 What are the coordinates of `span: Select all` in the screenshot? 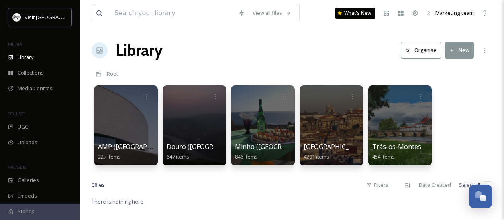 It's located at (470, 185).